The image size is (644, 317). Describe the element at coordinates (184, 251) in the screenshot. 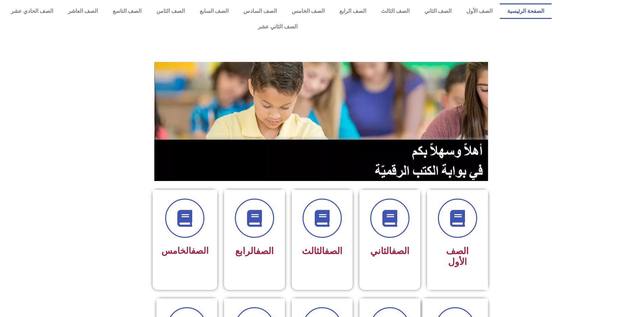

I see `span: الخامس` at that location.